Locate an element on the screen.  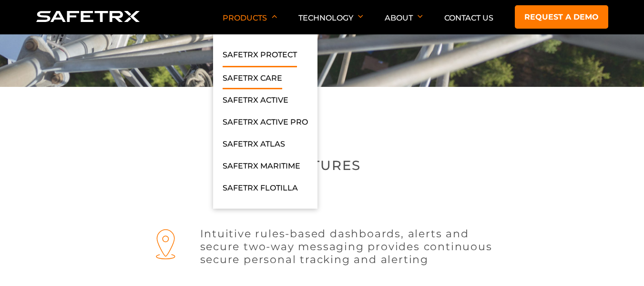
input: Discover More is located at coordinates (5, 116).